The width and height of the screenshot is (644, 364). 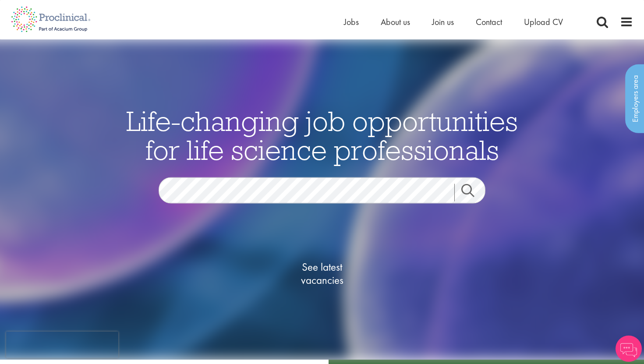 I want to click on span: Jobs, so click(x=351, y=22).